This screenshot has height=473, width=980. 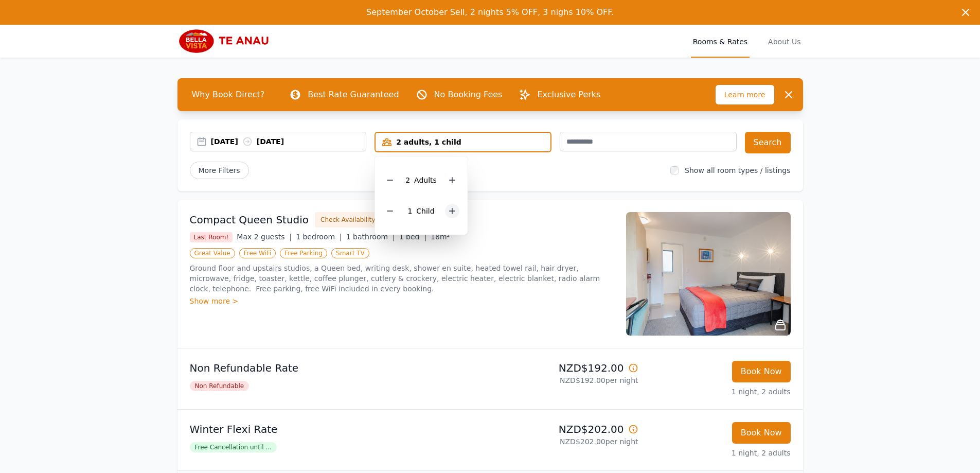 What do you see at coordinates (768, 143) in the screenshot?
I see `button: Search` at bounding box center [768, 143].